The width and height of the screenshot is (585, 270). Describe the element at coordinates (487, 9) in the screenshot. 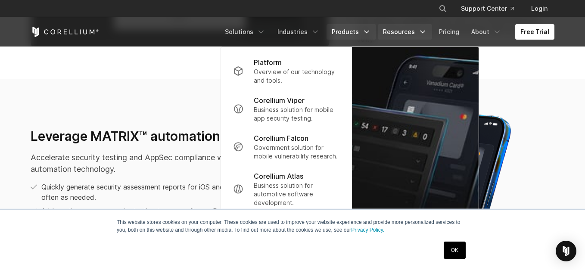

I see `a: Support Center` at that location.